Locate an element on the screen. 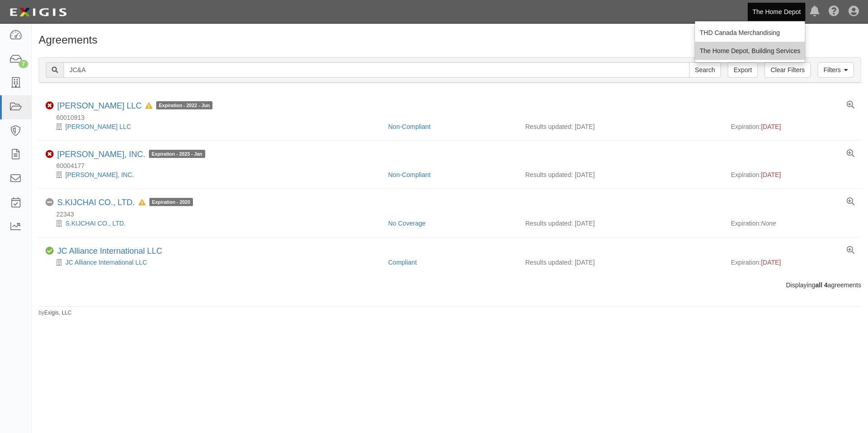 Image resolution: width=868 pixels, height=433 pixels. div: 60010913 is located at coordinates (454, 118).